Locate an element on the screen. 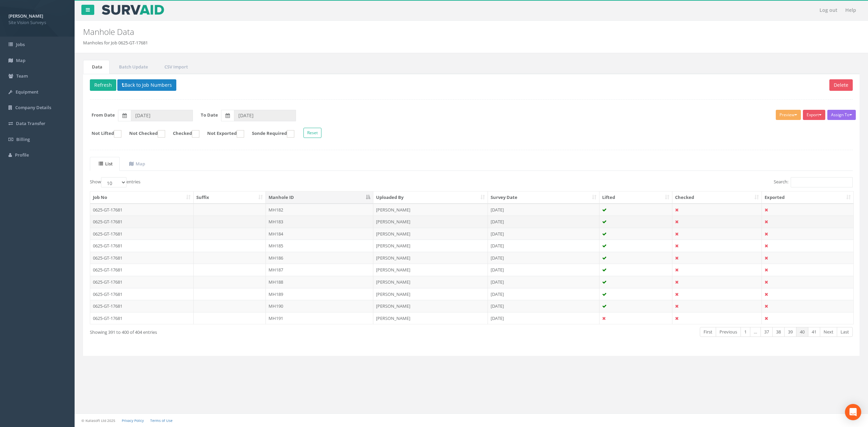  span: Equipment is located at coordinates (26, 92).